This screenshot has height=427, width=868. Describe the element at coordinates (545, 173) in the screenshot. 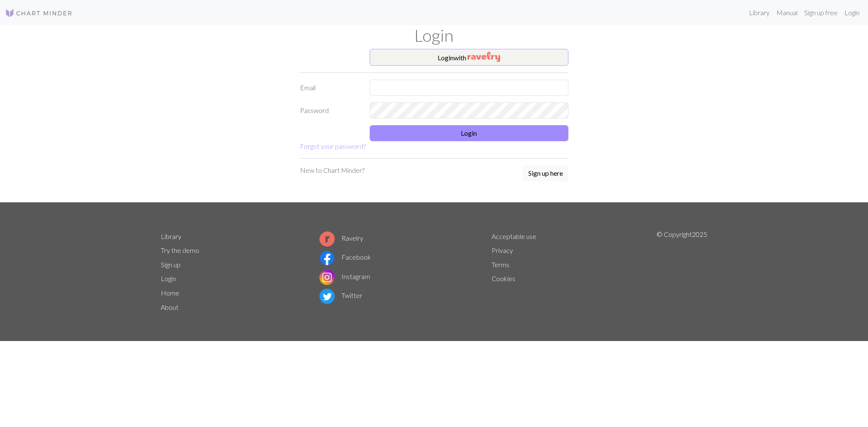

I see `a: Sign up here` at that location.